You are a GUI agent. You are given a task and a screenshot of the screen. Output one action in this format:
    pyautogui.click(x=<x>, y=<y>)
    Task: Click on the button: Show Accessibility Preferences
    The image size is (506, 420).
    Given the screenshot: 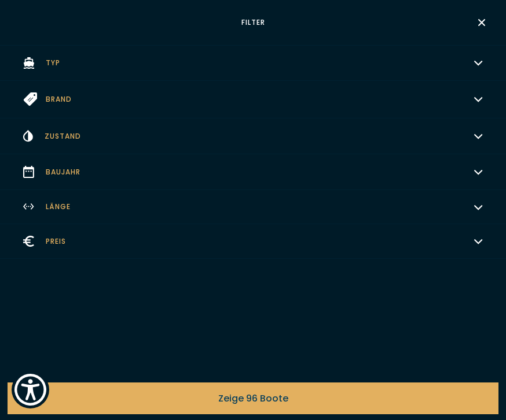 What is the action you would take?
    pyautogui.click(x=30, y=390)
    